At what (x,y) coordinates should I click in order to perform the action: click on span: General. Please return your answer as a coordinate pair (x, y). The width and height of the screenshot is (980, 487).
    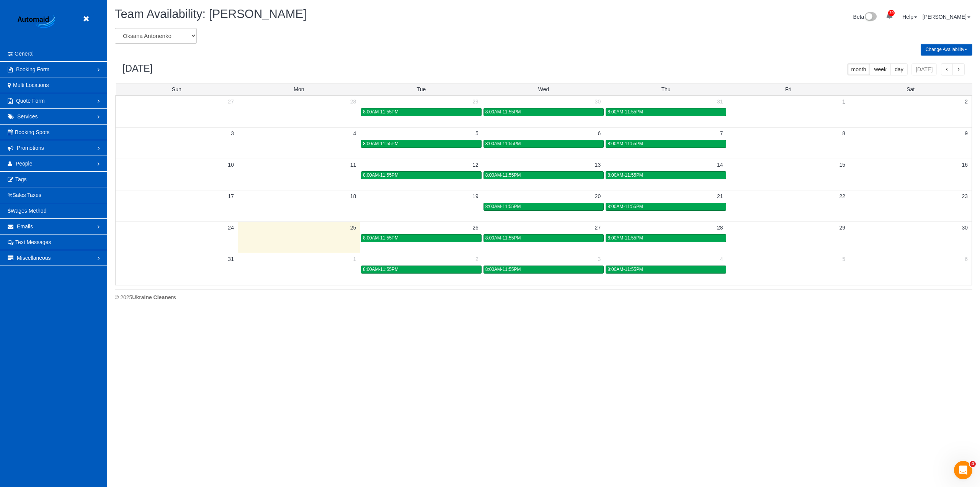
    Looking at the image, I should click on (24, 54).